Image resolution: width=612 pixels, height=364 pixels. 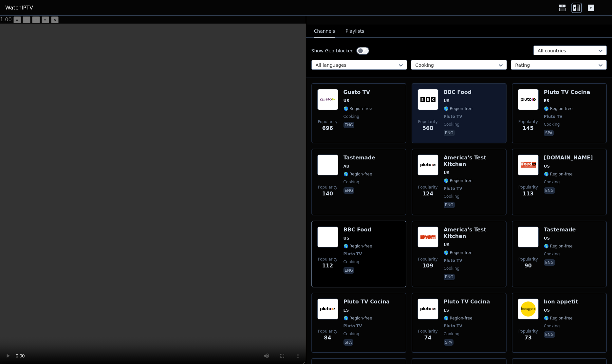 I want to click on button: Channels, so click(x=325, y=32).